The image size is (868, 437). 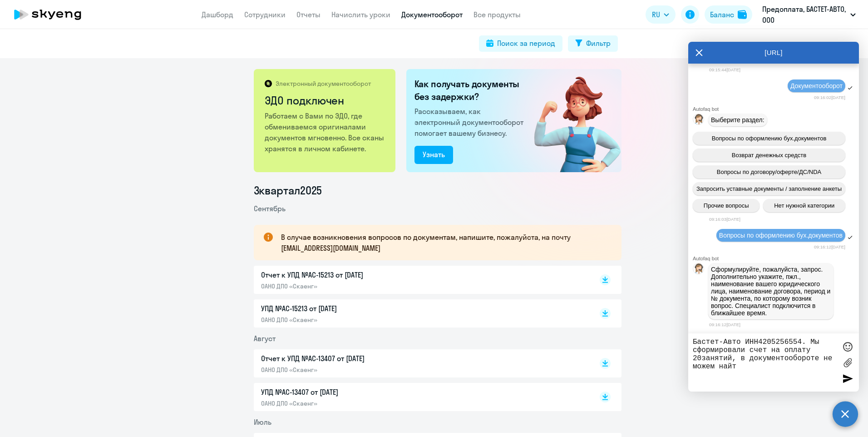 What do you see at coordinates (433, 155) in the screenshot?
I see `button: Узнать` at bounding box center [433, 155].